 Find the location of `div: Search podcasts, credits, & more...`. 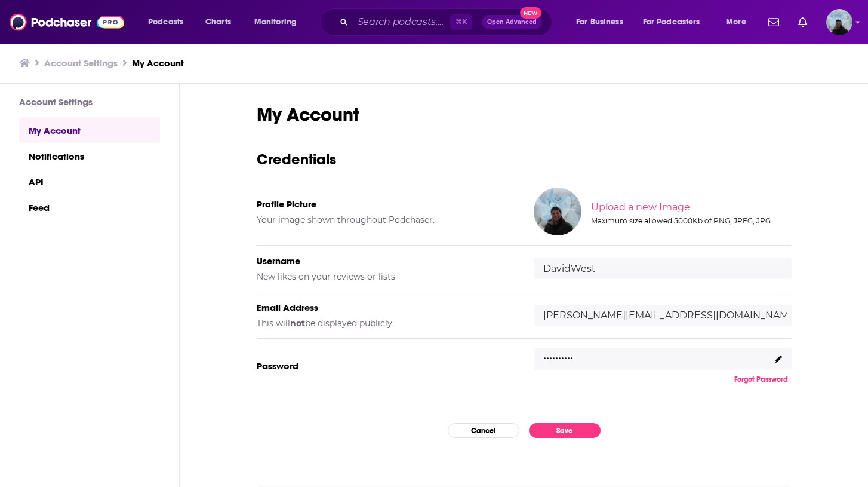

div: Search podcasts, credits, & more... is located at coordinates (447, 22).